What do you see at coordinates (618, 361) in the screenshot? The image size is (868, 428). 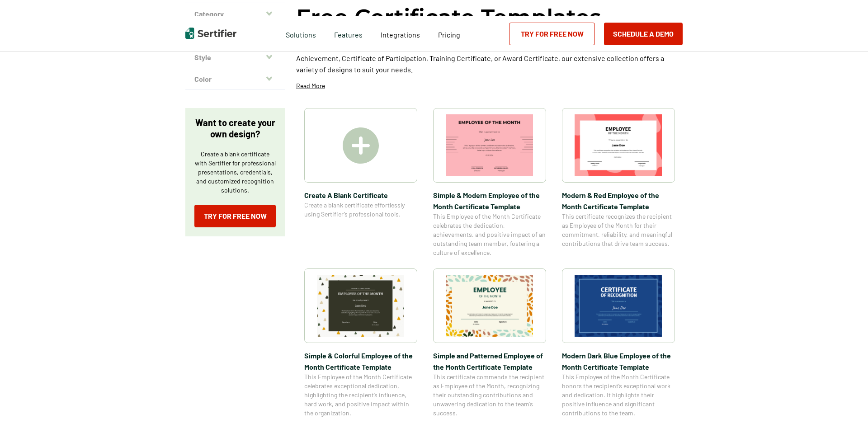 I see `span: Modern Dark Blue Employee of the Month Certificate Template` at bounding box center [618, 361].